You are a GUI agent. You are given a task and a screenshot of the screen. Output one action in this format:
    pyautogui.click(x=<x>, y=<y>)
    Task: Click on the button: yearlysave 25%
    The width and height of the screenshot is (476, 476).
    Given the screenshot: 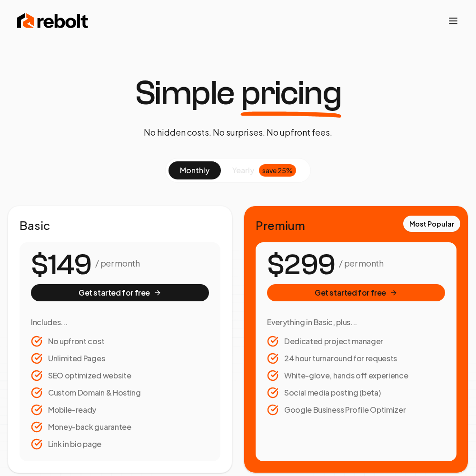 What is the action you would take?
    pyautogui.click(x=264, y=170)
    